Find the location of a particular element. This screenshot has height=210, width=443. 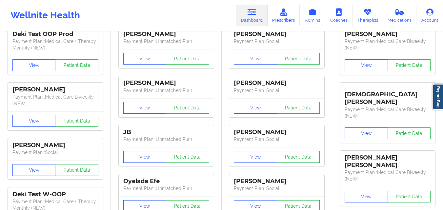

a: Coaches is located at coordinates (339, 15).